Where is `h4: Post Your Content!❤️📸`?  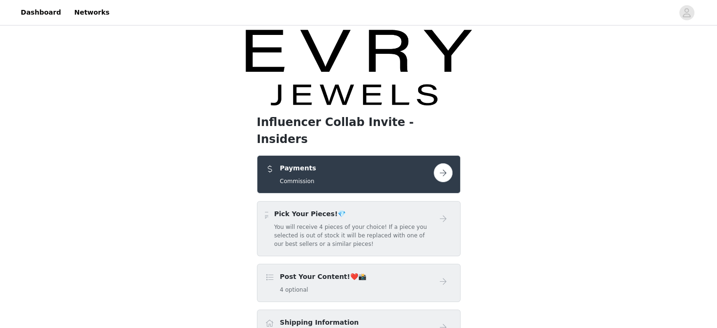
h4: Post Your Content!❤️📸 is located at coordinates (323, 276).